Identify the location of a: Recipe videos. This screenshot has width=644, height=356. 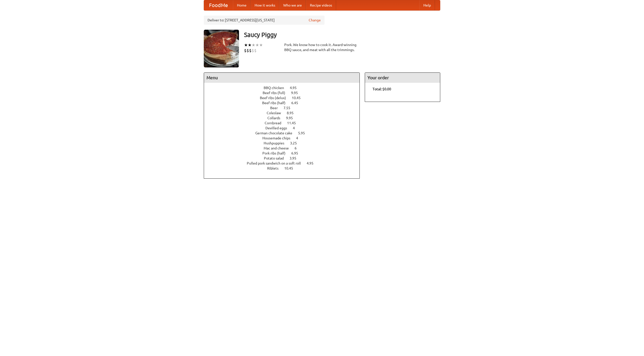
(321, 5).